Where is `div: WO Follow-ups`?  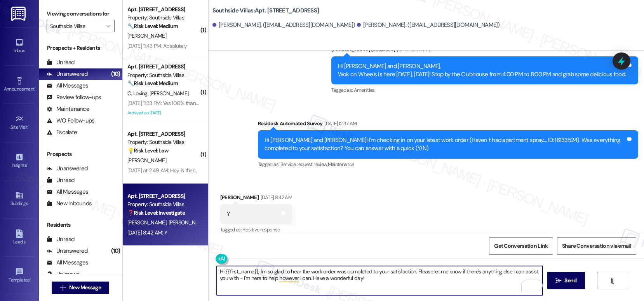 div: WO Follow-ups is located at coordinates (70, 121).